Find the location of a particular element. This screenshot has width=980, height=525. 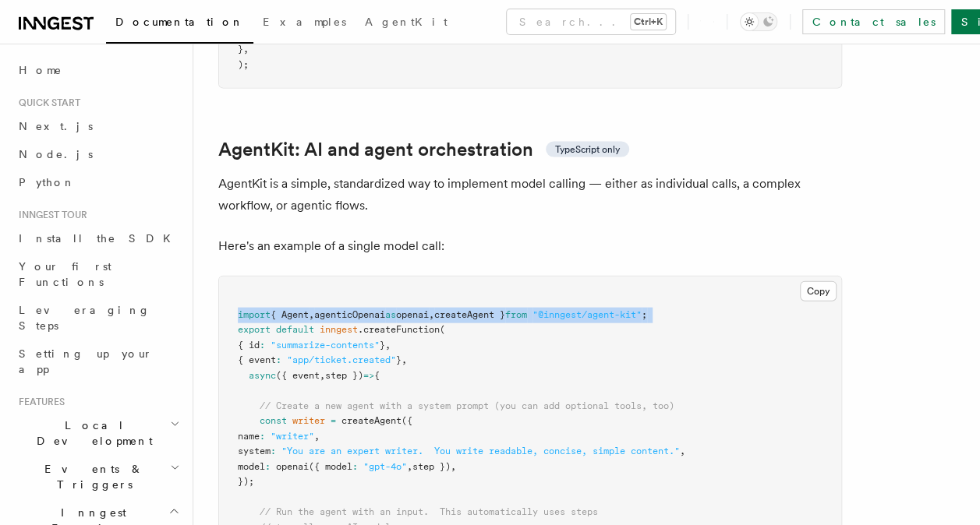

a: Documentation is located at coordinates (179, 24).